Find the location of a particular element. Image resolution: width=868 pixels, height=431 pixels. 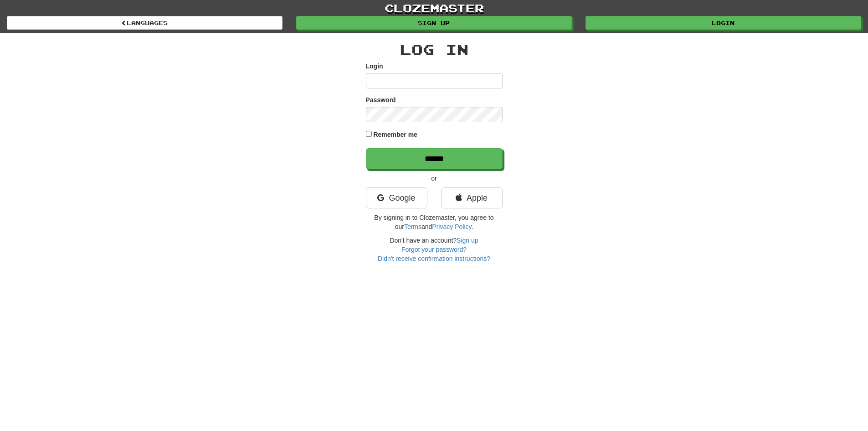

a: Forgot your password? is located at coordinates (434, 249).